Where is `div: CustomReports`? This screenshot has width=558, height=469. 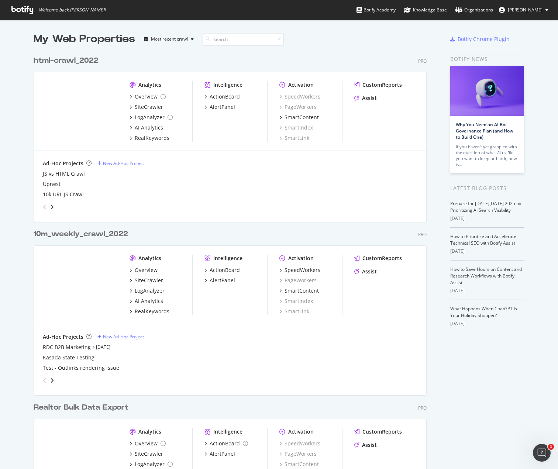
div: CustomReports is located at coordinates (382, 431).